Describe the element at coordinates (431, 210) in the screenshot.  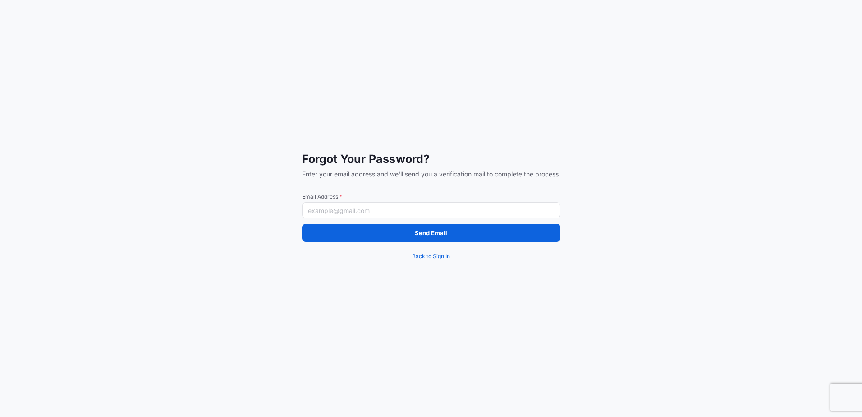
I see `input: example@gmail.com` at that location.